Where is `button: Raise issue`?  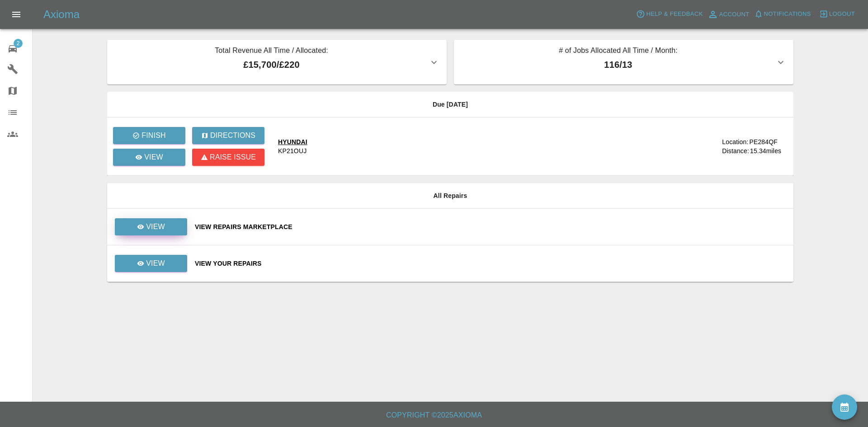
button: Raise issue is located at coordinates (228, 157).